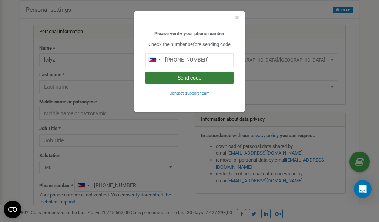 Image resolution: width=379 pixels, height=222 pixels. I want to click on input: 0905 123 4567, so click(190, 60).